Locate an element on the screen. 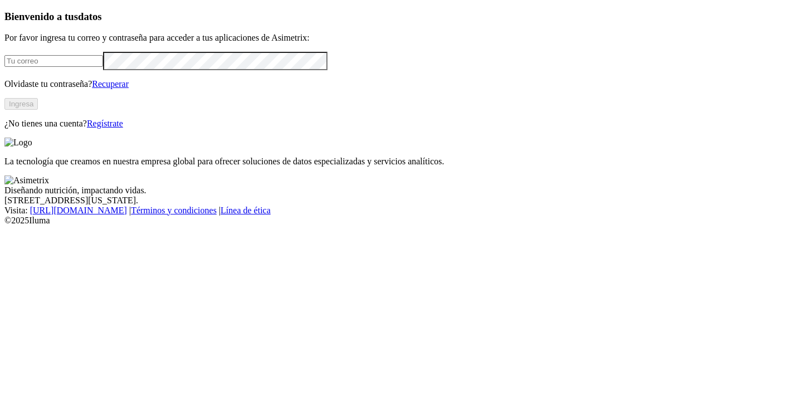 This screenshot has width=802, height=415. button: Ingresa is located at coordinates (21, 104).